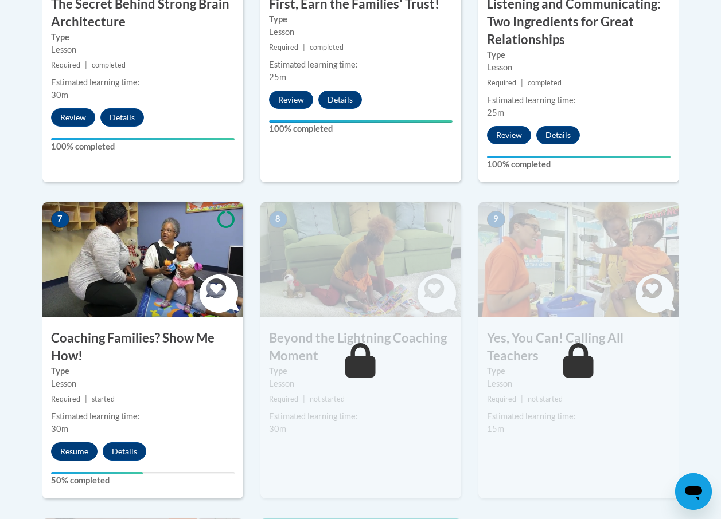 The image size is (721, 519). What do you see at coordinates (143, 481) in the screenshot?
I see `label: 50% completed` at bounding box center [143, 481].